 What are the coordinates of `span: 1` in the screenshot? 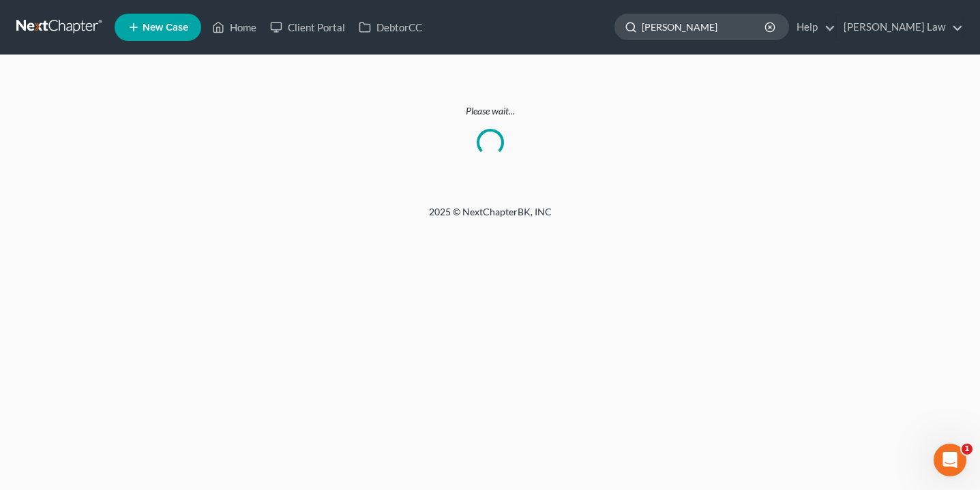 It's located at (967, 450).